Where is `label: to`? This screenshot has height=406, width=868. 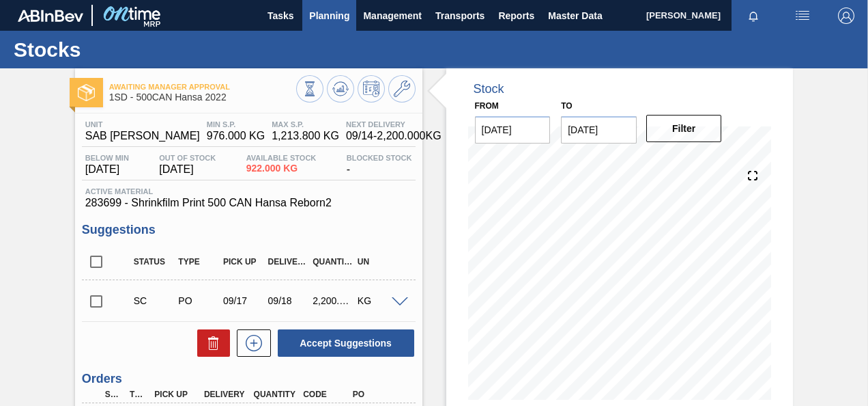
label: to is located at coordinates (567, 106).